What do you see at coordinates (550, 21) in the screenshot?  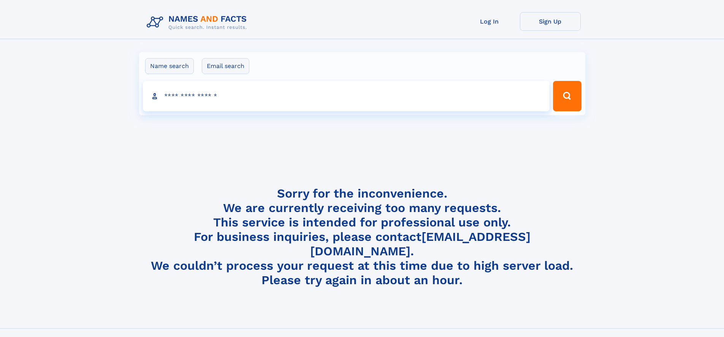 I see `a: Sign Up` at bounding box center [550, 21].